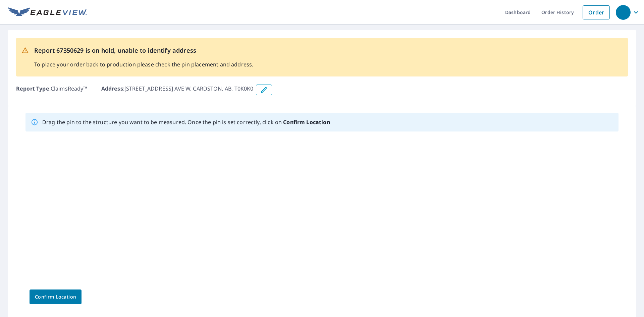 The height and width of the screenshot is (317, 644). What do you see at coordinates (143, 50) in the screenshot?
I see `p: Report 67350629 is on hold, unable to identify address` at bounding box center [143, 50].